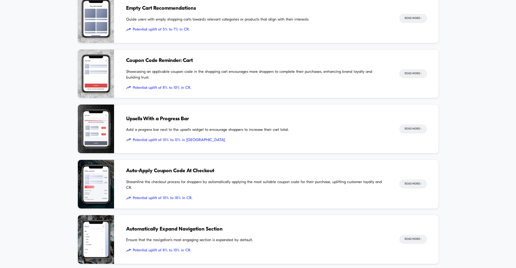  Describe the element at coordinates (256, 8) in the screenshot. I see `span: Empty Cart Recommendations` at that location.